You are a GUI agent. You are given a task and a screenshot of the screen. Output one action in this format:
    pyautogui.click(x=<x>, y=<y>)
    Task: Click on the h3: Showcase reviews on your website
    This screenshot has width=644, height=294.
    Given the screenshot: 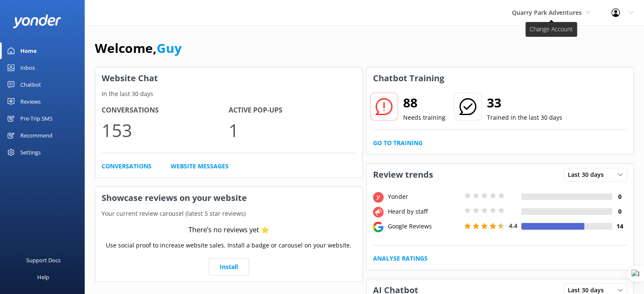 What is the action you would take?
    pyautogui.click(x=229, y=198)
    